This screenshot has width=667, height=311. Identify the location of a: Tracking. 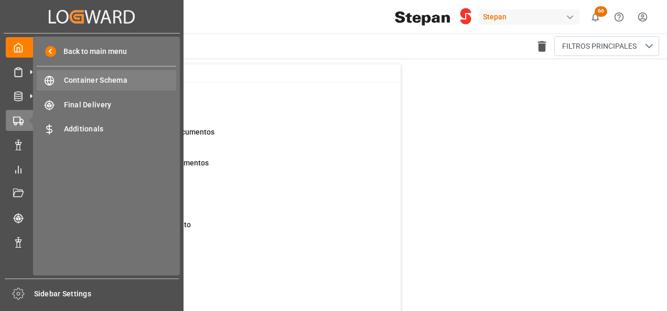
(92, 217).